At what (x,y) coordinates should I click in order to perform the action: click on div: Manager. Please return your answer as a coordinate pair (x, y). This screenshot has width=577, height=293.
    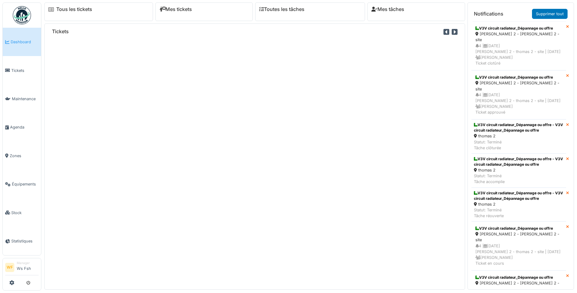
    Looking at the image, I should click on (28, 263).